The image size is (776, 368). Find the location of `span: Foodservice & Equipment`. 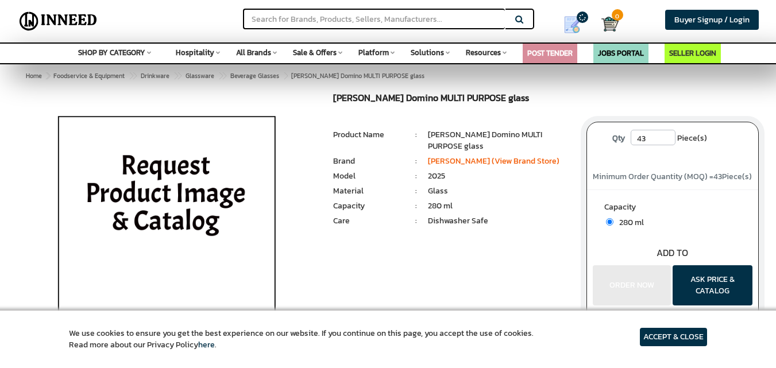

span: Foodservice & Equipment is located at coordinates (89, 76).